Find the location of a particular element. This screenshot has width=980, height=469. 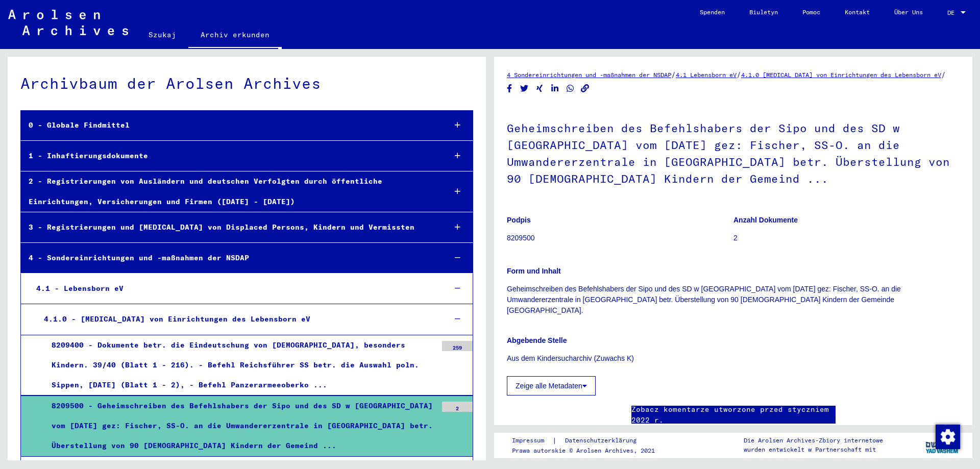

font: 4.1 - Lebensborn eV is located at coordinates (80, 288).